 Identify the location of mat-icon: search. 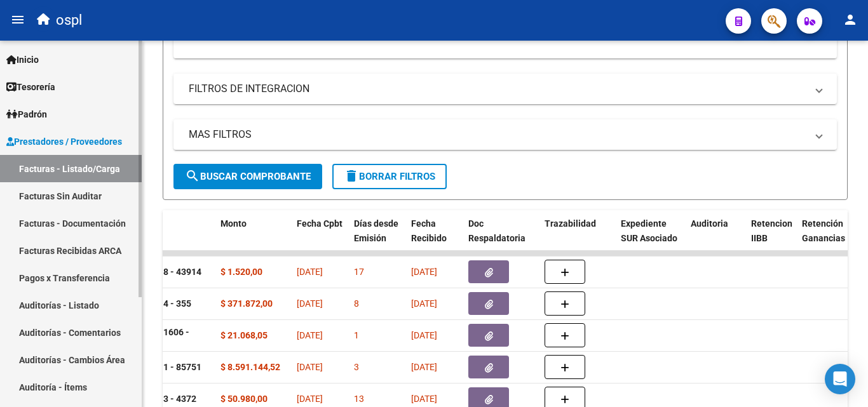
(193, 176).